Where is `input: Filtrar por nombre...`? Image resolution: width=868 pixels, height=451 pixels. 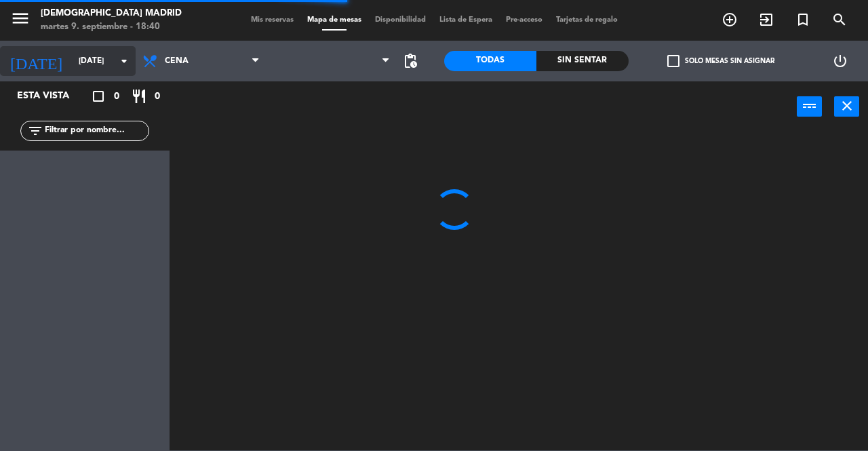
input: Filtrar por nombre... is located at coordinates (96, 131).